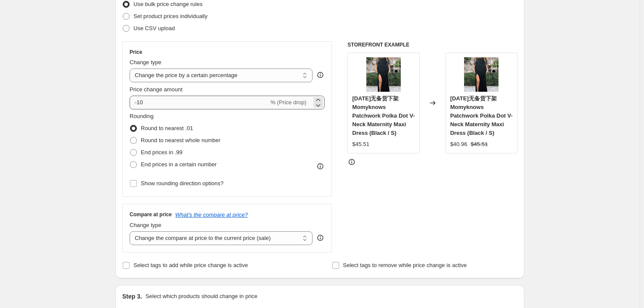 The width and height of the screenshot is (644, 308). What do you see at coordinates (479, 144) in the screenshot?
I see `strike: $45.51` at bounding box center [479, 144].